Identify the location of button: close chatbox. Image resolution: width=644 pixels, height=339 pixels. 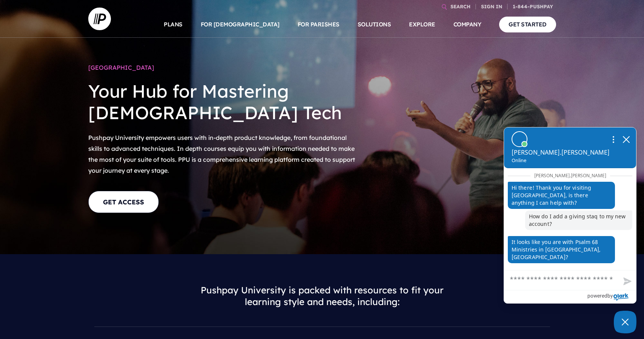
(627, 139).